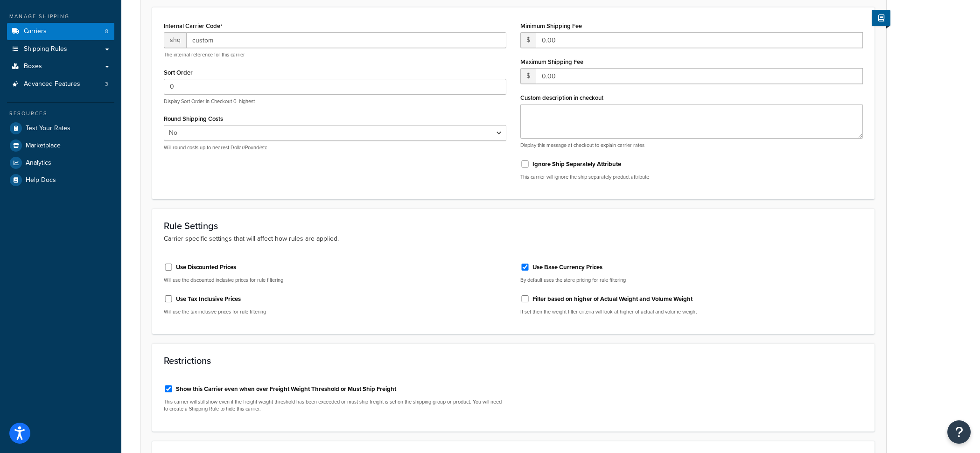  What do you see at coordinates (61, 66) in the screenshot?
I see `a: Boxes` at bounding box center [61, 66].